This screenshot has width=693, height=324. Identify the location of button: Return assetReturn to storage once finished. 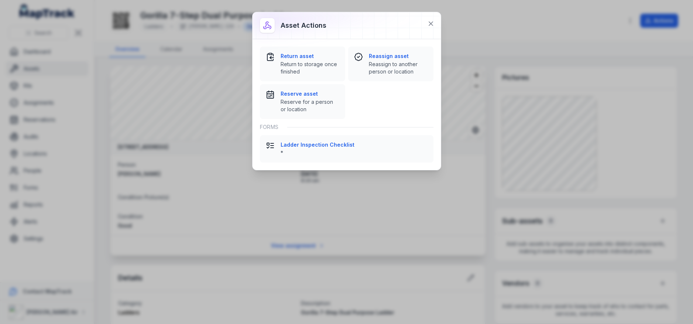
(302, 64).